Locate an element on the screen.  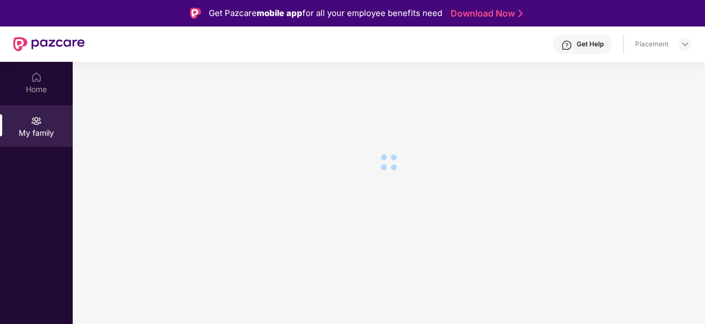
img: svg+xml;base64,PHN2ZyB3aWR0aD0iMjAiIGhlaWdodD0iMjAiIHZpZXdCb3g9IjAgMCAyMCAyMCIgZmlsbD0ibm9uZSIgeG... is located at coordinates (36, 121).